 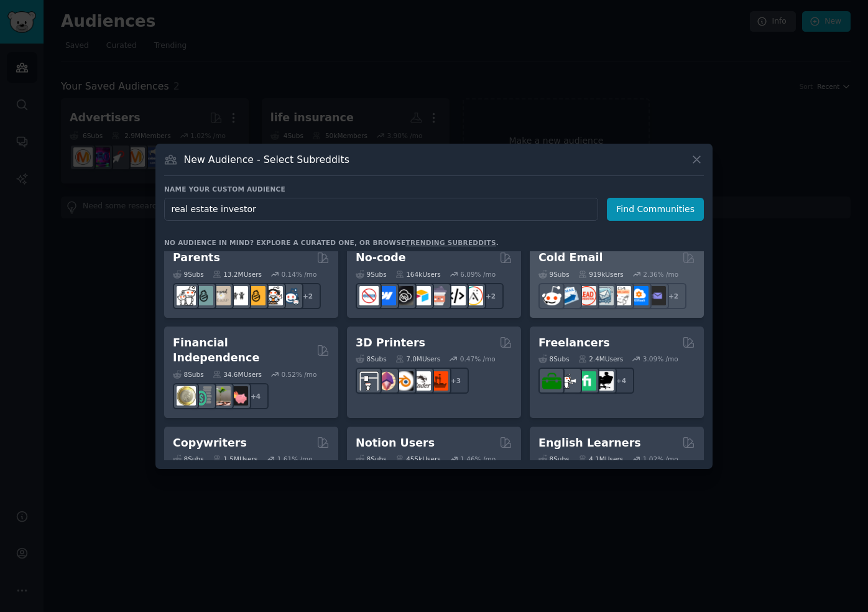 What do you see at coordinates (455, 380) in the screenshot?
I see `div: + 3` at bounding box center [455, 380].